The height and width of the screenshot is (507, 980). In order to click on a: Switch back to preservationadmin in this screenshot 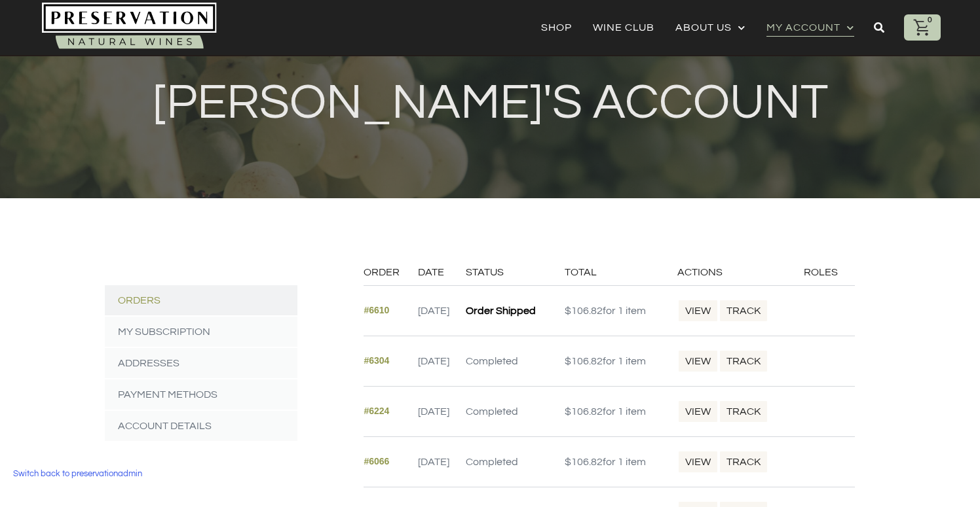, I will do `click(77, 474)`.